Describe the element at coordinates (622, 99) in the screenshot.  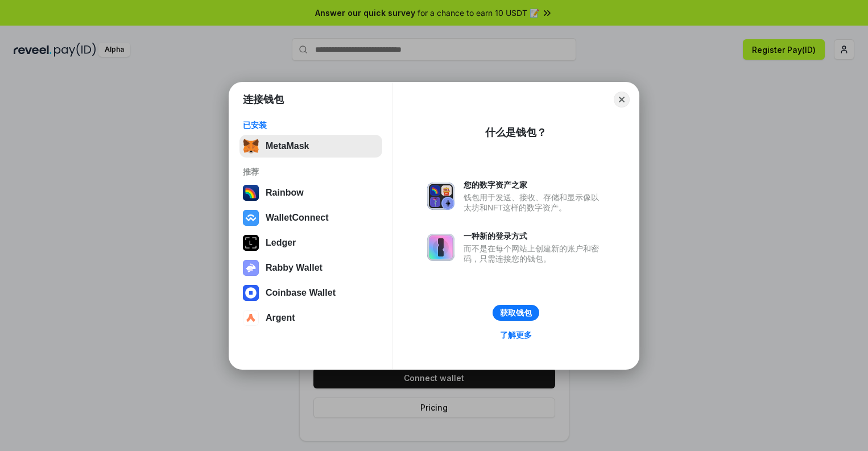
I see `button: Close` at that location.